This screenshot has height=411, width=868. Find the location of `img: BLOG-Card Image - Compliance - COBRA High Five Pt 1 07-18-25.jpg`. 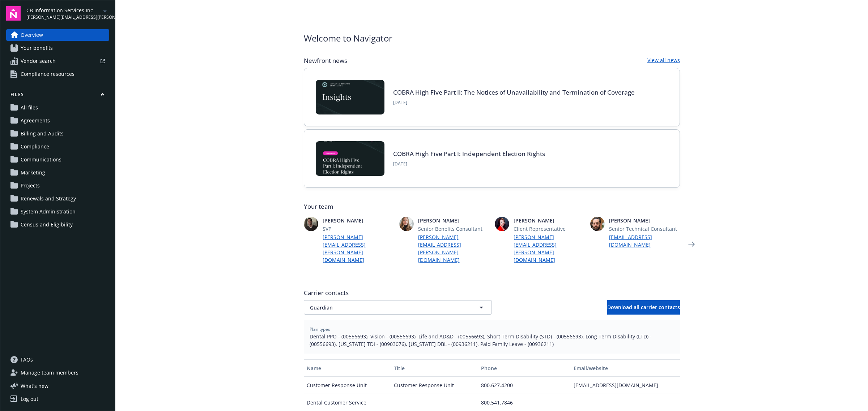

img: BLOG-Card Image - Compliance - COBRA High Five Pt 1 07-18-25.jpg is located at coordinates (350, 158).